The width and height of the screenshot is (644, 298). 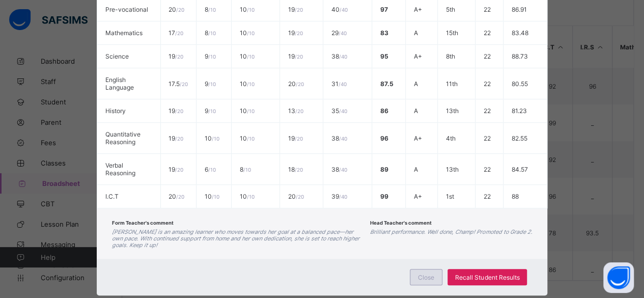 What do you see at coordinates (451, 169) in the screenshot?
I see `span: 13th` at bounding box center [451, 169].